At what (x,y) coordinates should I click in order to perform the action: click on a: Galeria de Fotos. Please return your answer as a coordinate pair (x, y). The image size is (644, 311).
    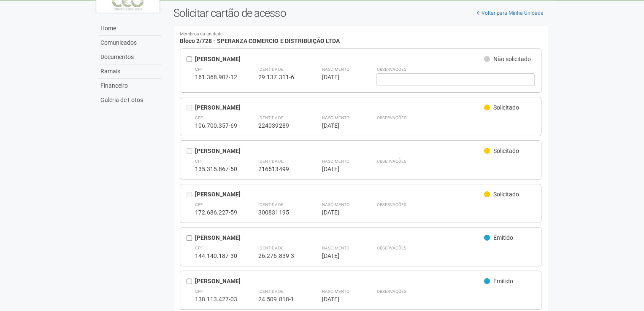
    Looking at the image, I should click on (130, 100).